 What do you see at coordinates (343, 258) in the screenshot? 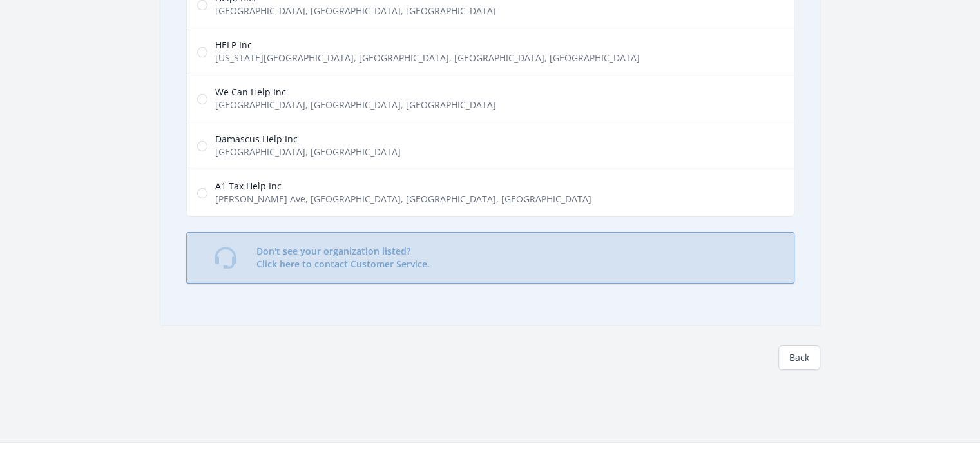
I see `p: Don't see your organization listed? Click here to contact Customer Service.` at bounding box center [343, 258].